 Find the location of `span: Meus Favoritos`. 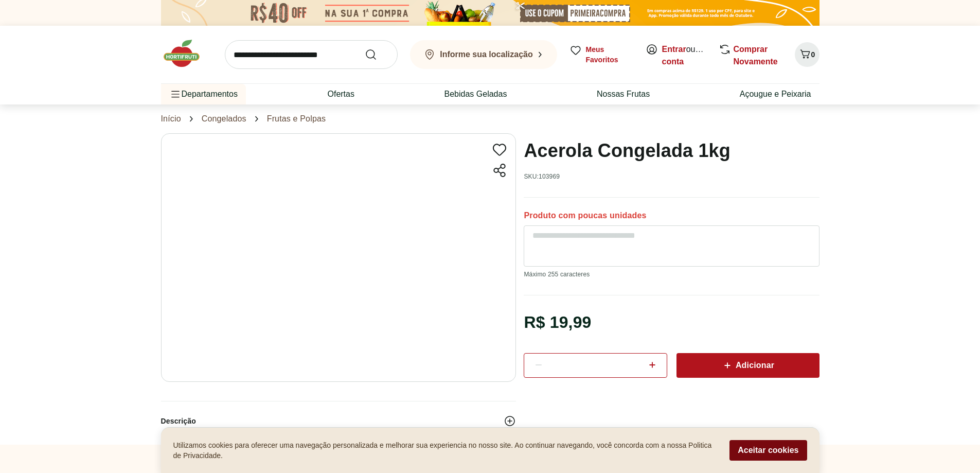

span: Meus Favoritos is located at coordinates (609, 54).